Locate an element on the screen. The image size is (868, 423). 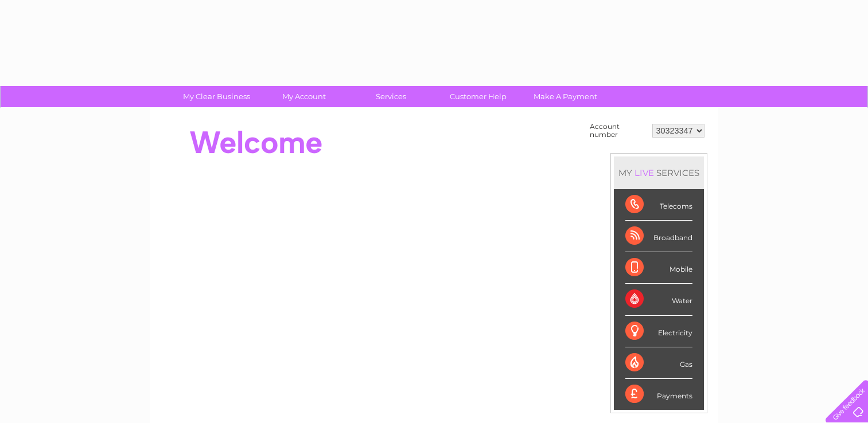
a: Services is located at coordinates (391, 96).